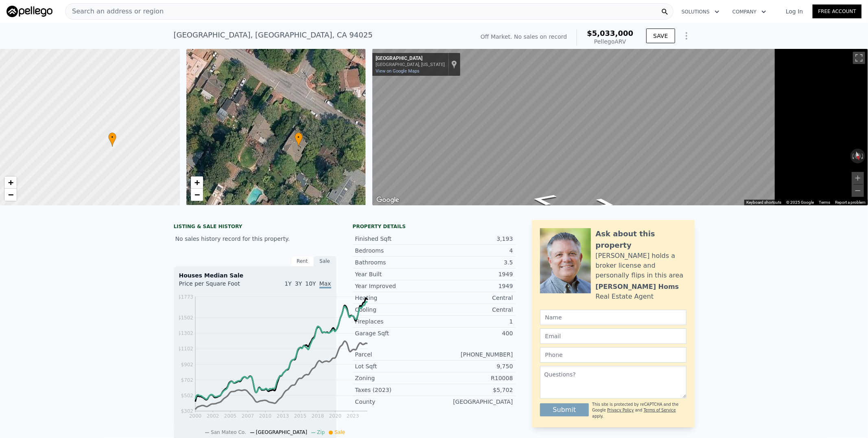  What do you see at coordinates (395, 321) in the screenshot?
I see `div: Fireplaces` at bounding box center [395, 321].